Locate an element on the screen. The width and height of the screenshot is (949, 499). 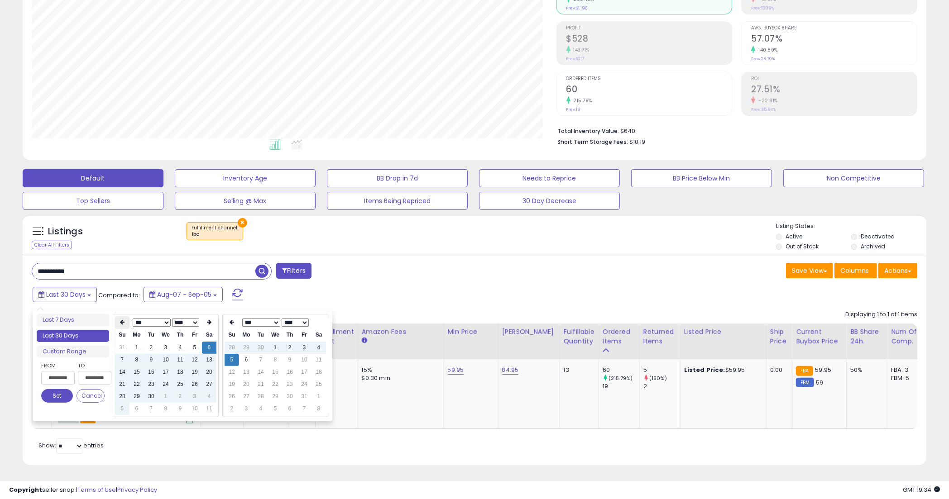
th: Sa is located at coordinates (319, 335).